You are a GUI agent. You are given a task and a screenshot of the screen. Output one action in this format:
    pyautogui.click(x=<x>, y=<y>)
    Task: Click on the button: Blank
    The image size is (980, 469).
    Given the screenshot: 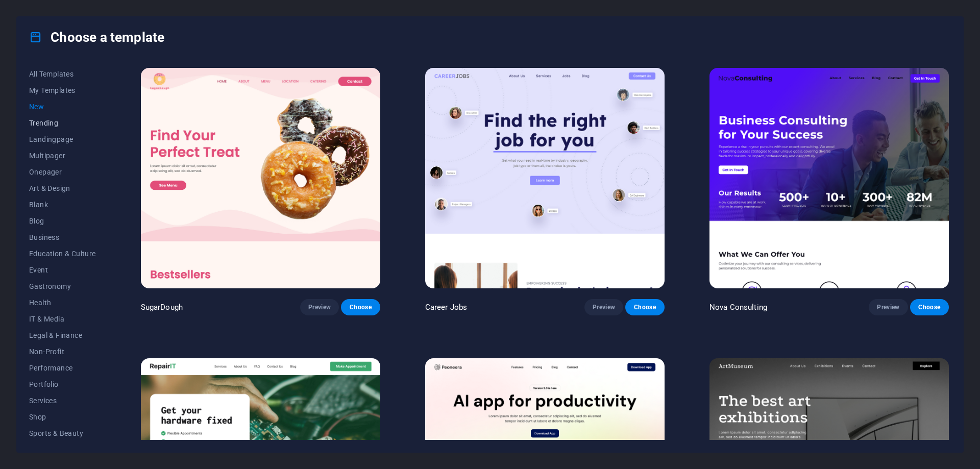 What is the action you would take?
    pyautogui.click(x=63, y=204)
    